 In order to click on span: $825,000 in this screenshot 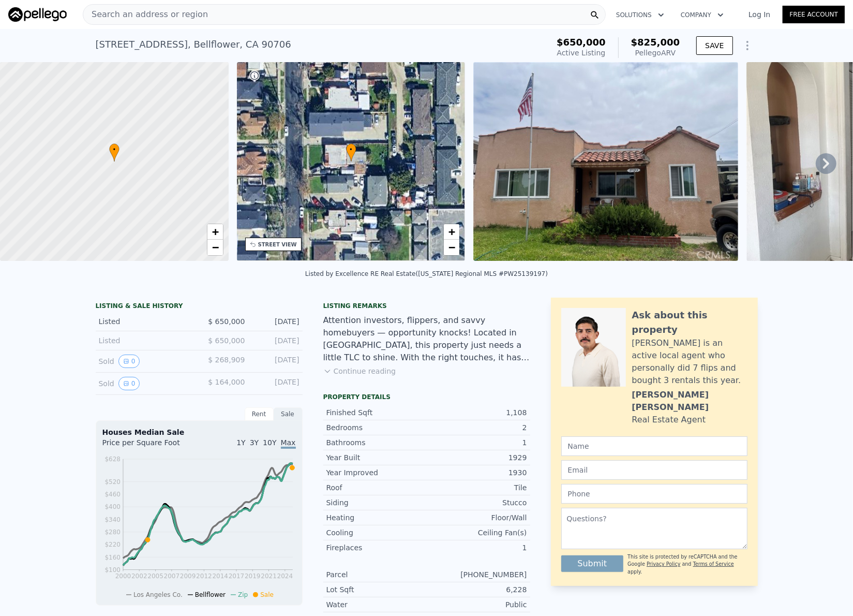, I will do `click(655, 42)`.